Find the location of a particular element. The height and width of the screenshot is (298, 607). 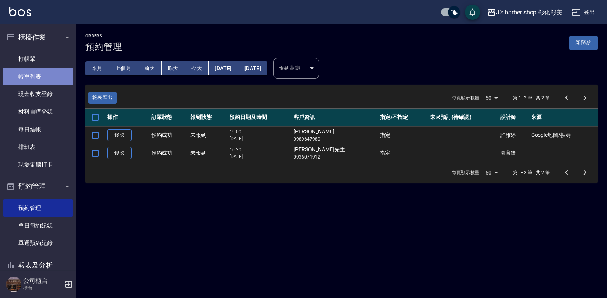

th: 報到狀態 is located at coordinates (208, 117).